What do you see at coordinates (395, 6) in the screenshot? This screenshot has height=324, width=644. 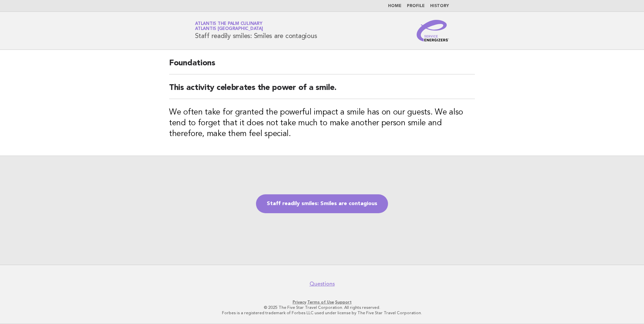 I see `a: Home` at bounding box center [395, 6].